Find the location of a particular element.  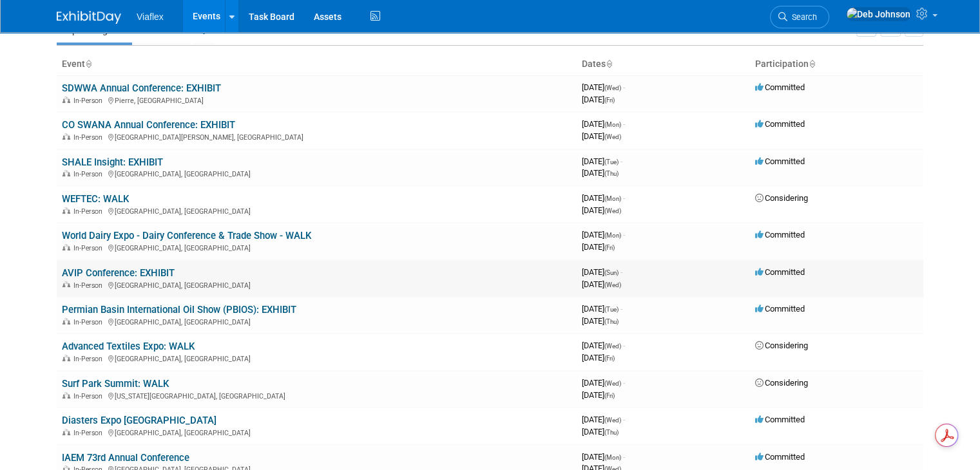

span: Search is located at coordinates (802, 16).